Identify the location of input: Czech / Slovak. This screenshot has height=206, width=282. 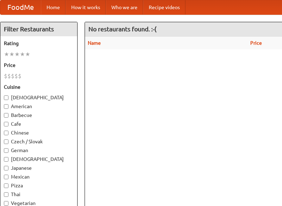
(6, 142).